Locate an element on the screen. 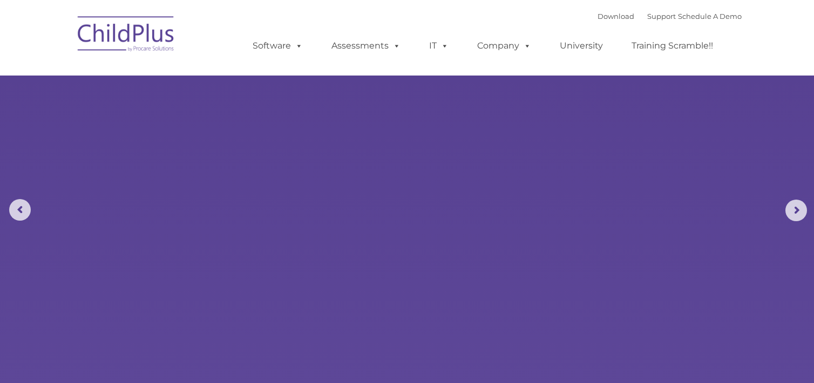 This screenshot has width=814, height=383. a: Download is located at coordinates (616, 16).